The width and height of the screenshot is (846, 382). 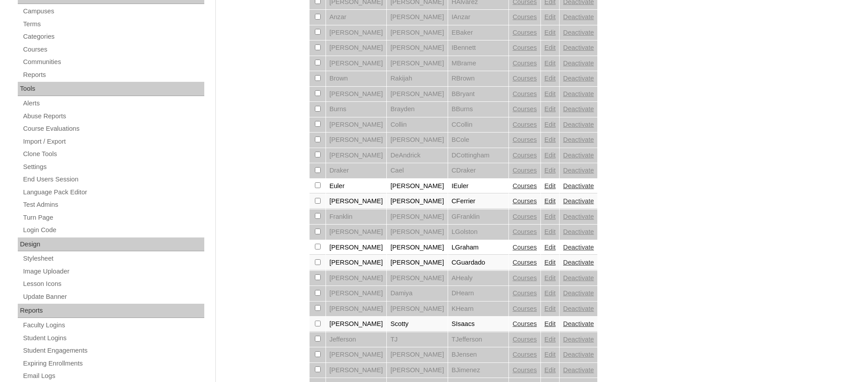 What do you see at coordinates (417, 155) in the screenshot?
I see `td: DeAndrick` at bounding box center [417, 155].